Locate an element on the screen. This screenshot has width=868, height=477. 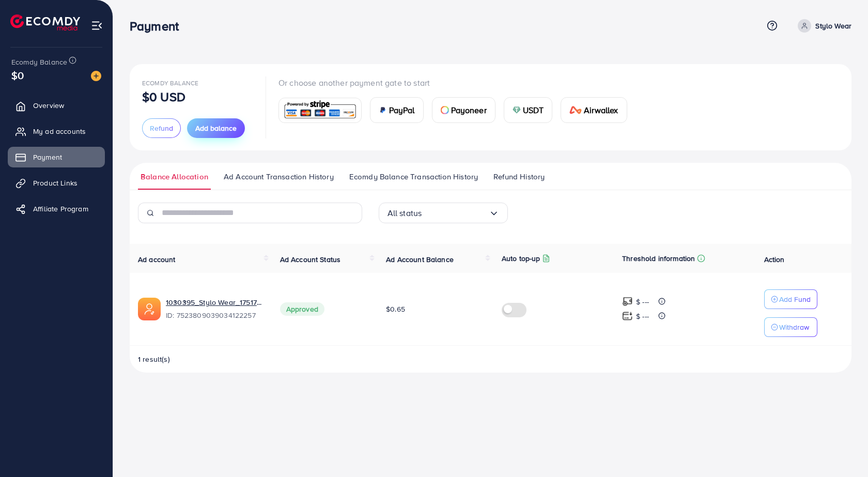
span: Refund History is located at coordinates (519, 177).